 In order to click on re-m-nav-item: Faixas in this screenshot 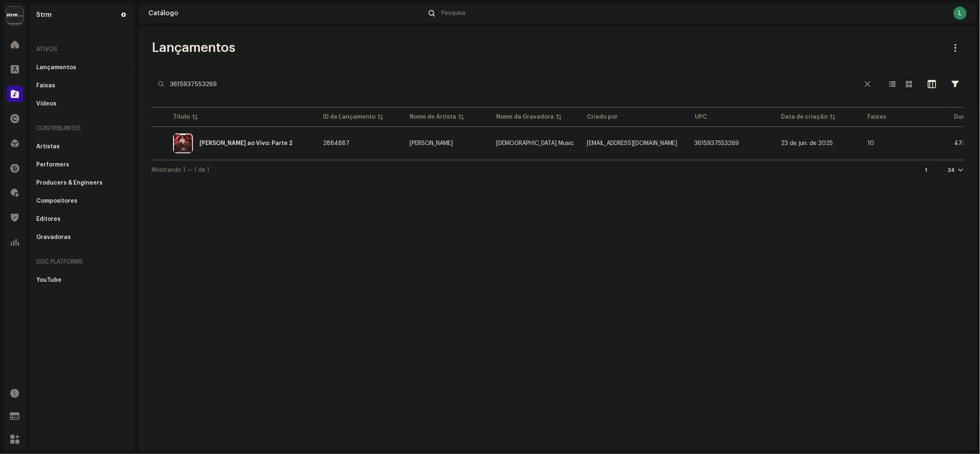, I will do `click(82, 86)`.